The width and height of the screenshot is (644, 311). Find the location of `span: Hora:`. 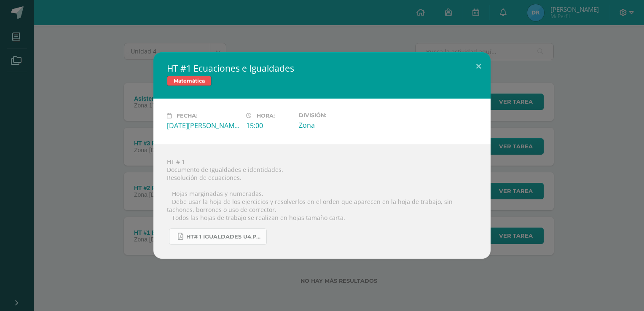

span: Hora: is located at coordinates (265, 116).